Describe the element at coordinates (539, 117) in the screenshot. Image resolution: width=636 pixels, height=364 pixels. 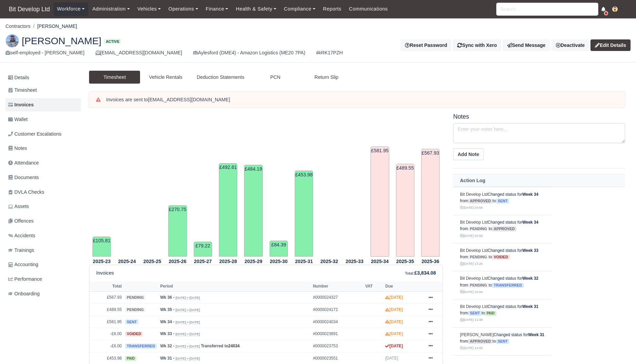
I see `h5: Notes` at that location.